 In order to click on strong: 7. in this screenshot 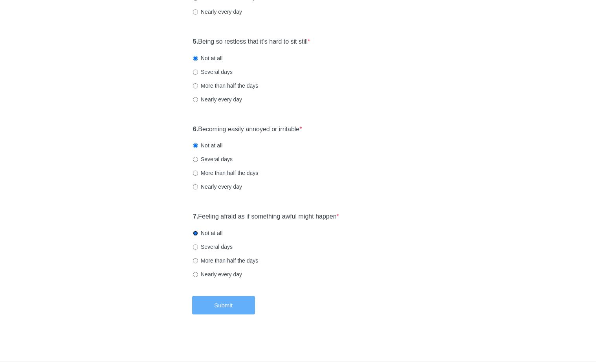, I will do `click(195, 216)`.